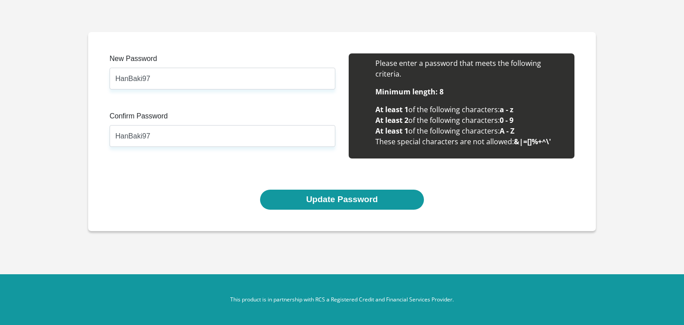  Describe the element at coordinates (222, 78) in the screenshot. I see `input: Enter new Password` at that location.